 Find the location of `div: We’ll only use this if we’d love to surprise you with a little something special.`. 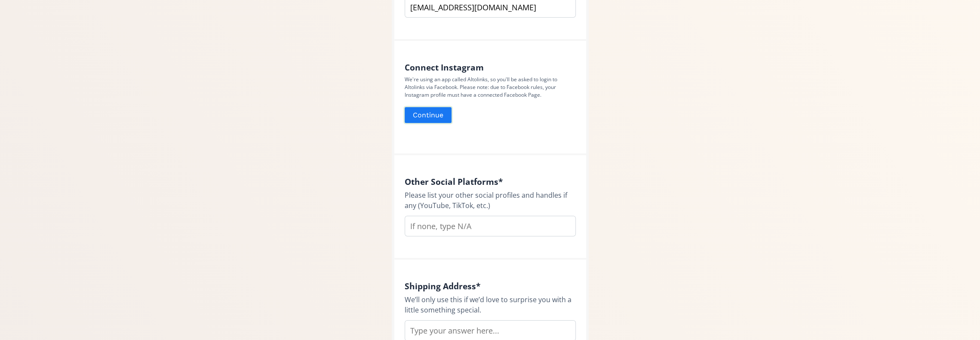

div: We’ll only use this if we’d love to surprise you with a little something special. is located at coordinates (490, 305).